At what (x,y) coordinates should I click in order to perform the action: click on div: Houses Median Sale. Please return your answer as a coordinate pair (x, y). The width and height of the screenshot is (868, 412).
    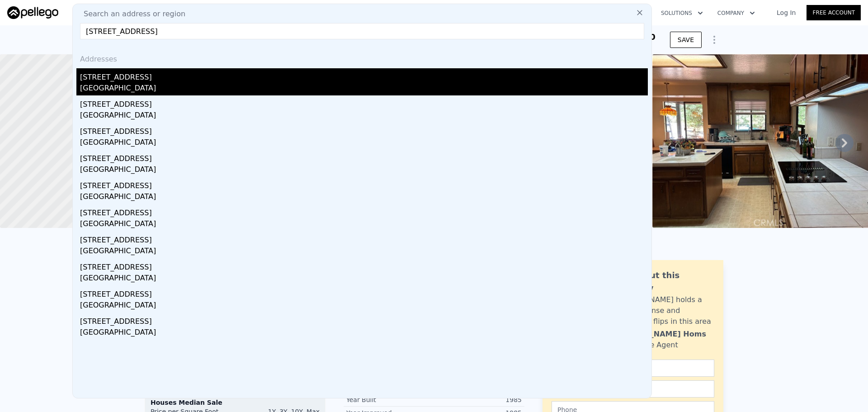
    Looking at the image, I should click on (235, 403).